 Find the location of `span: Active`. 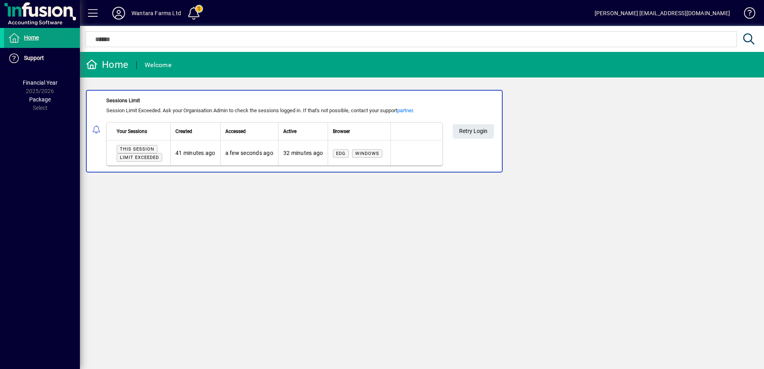

span: Active is located at coordinates (290, 132).